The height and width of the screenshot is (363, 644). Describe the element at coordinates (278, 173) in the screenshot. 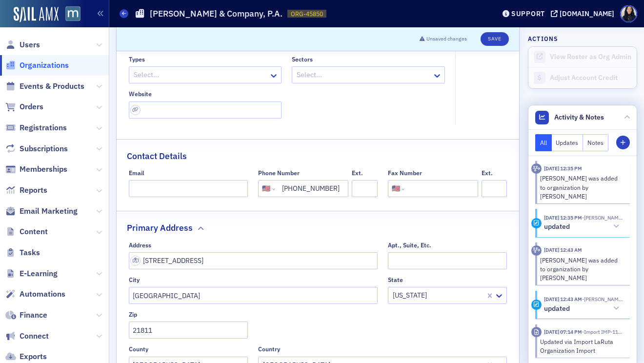

I see `div: Phone Number` at that location.